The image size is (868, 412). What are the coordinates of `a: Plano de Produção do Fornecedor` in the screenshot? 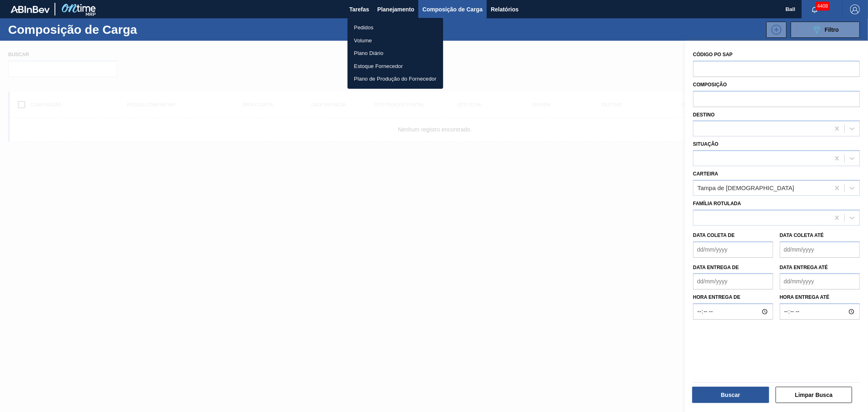 It's located at (395, 79).